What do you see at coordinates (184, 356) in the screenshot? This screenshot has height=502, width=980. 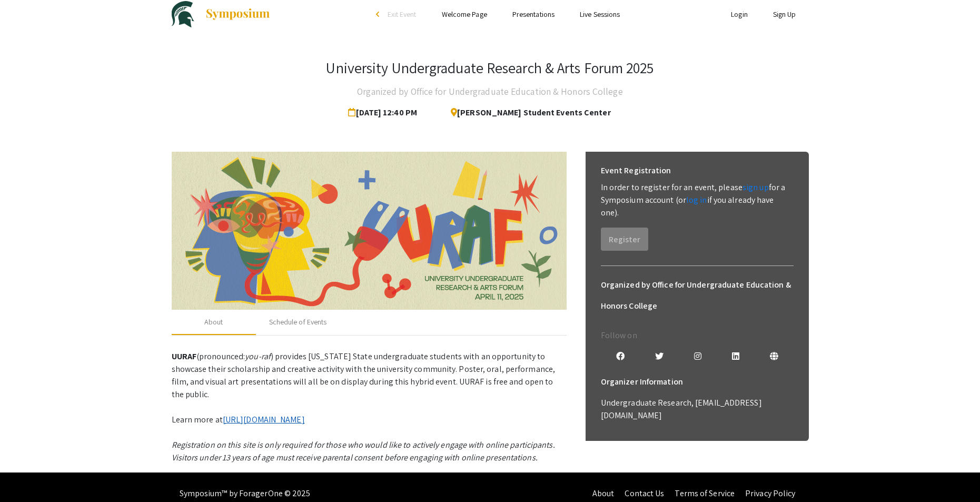 I see `strong: UURAF` at bounding box center [184, 356].